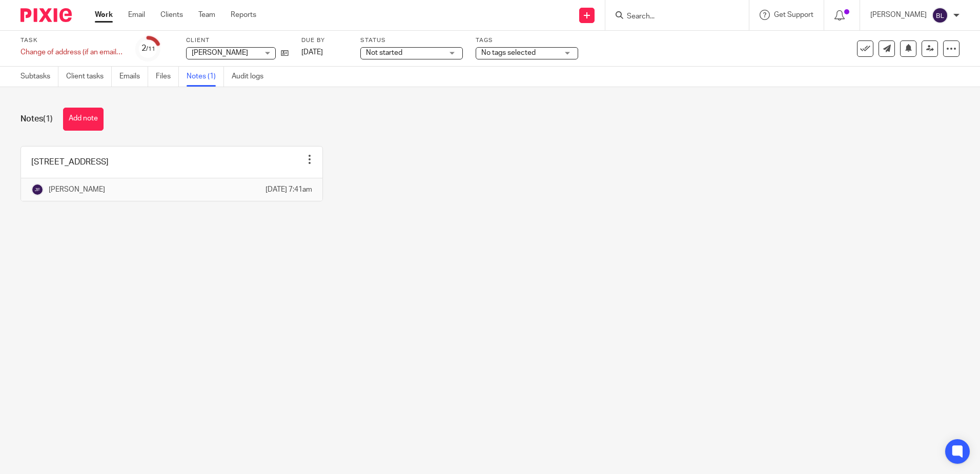 This screenshot has height=474, width=980. I want to click on a: Team, so click(207, 15).